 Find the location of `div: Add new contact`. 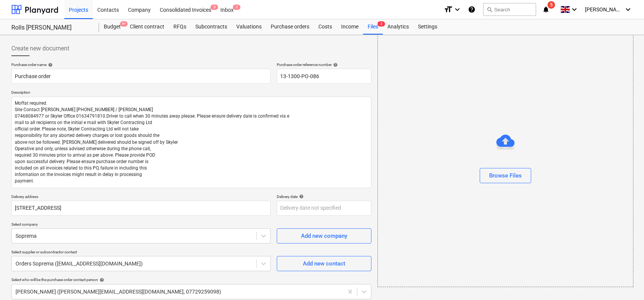

div: Add new contact is located at coordinates (324, 264).